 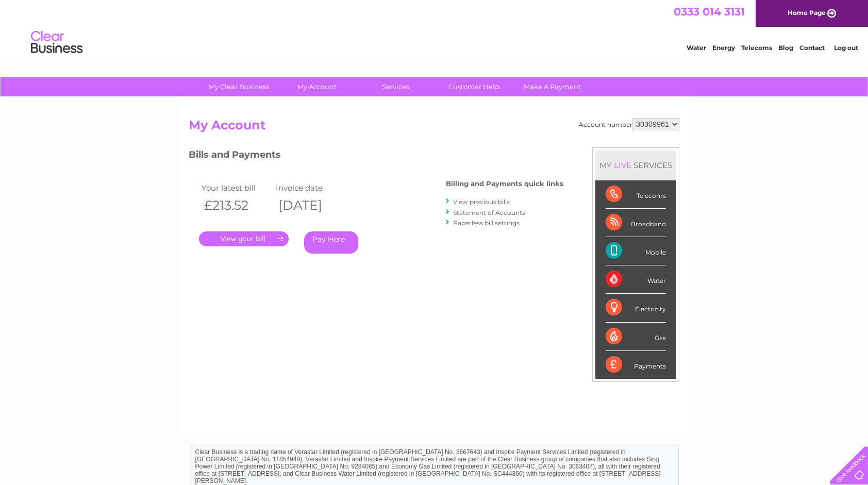 I want to click on div: LIVE, so click(x=623, y=165).